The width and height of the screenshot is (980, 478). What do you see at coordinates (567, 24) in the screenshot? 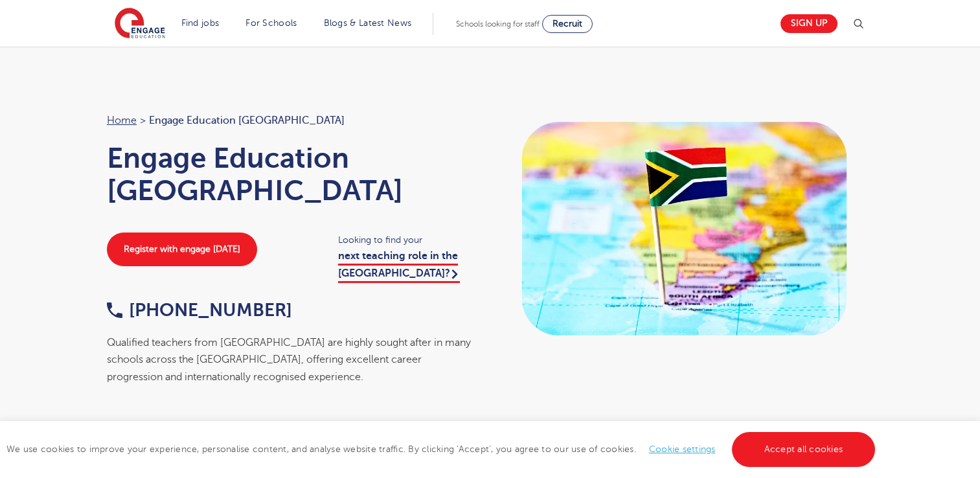
I see `a: Recruit` at bounding box center [567, 24].